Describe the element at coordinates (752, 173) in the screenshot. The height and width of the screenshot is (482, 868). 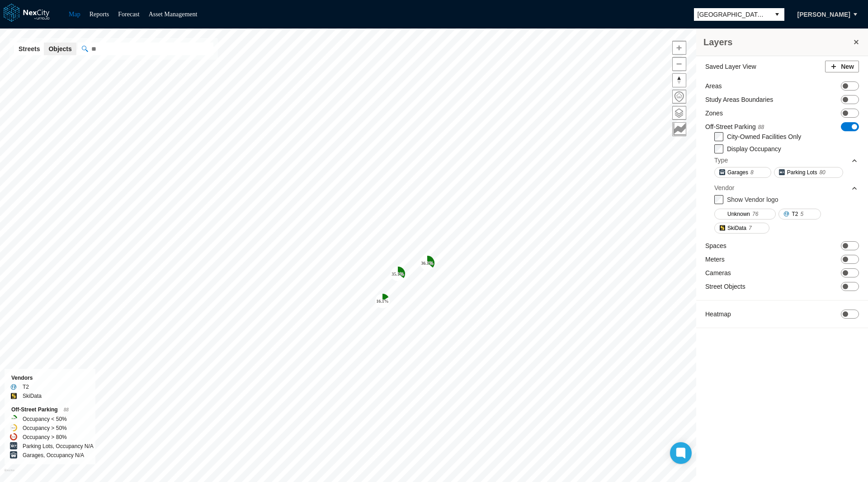
I see `span: 8` at that location.